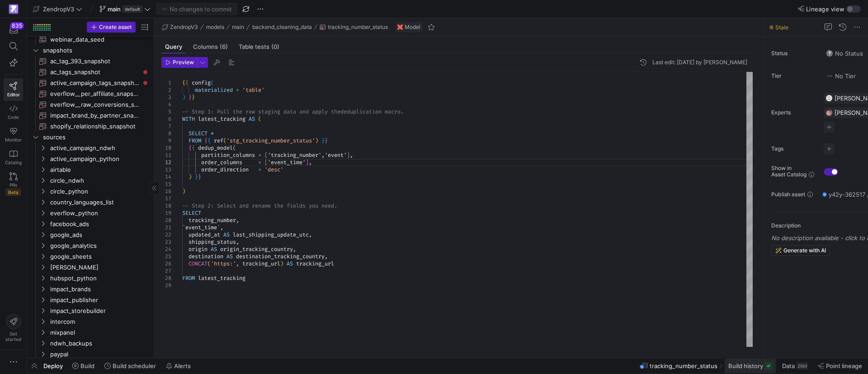  Describe the element at coordinates (281, 257) in the screenshot. I see `span: destination_tracking_country` at that location.